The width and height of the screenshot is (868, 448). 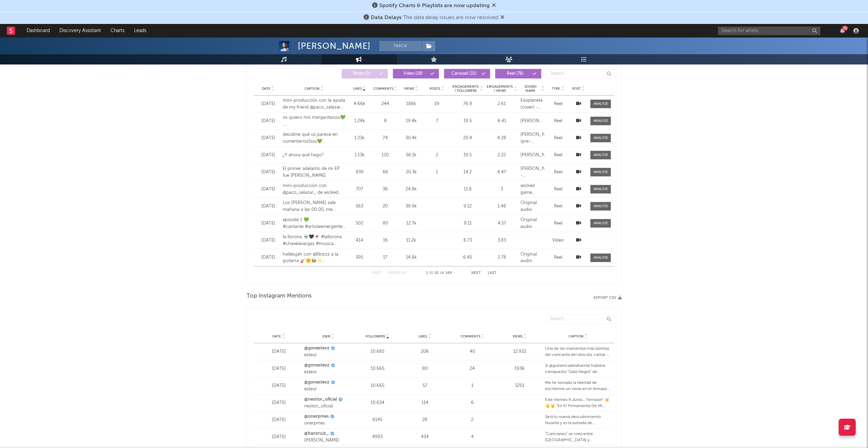 What do you see at coordinates (80, 31) in the screenshot?
I see `a: Discovery Assistant` at bounding box center [80, 31].